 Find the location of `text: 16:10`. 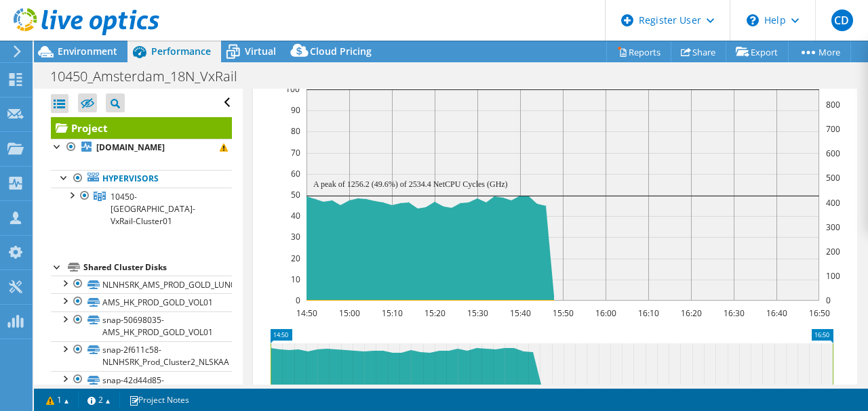

text: 16:10 is located at coordinates (647, 313).